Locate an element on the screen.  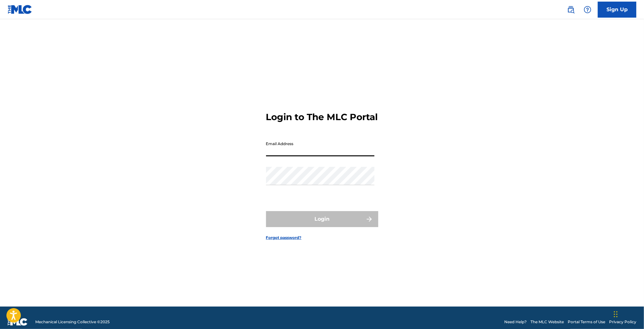
img: MLC Logo is located at coordinates (20, 9).